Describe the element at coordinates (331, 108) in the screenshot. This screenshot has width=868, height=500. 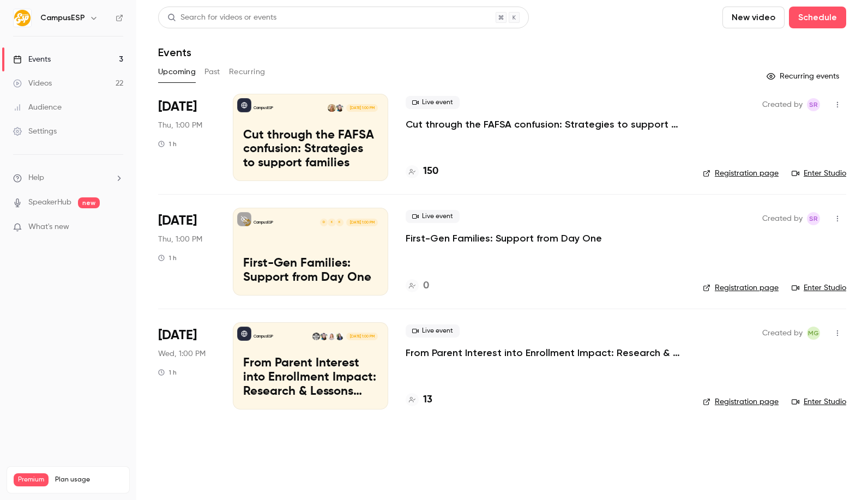
I see `img: Melanie Muenzer` at that location.